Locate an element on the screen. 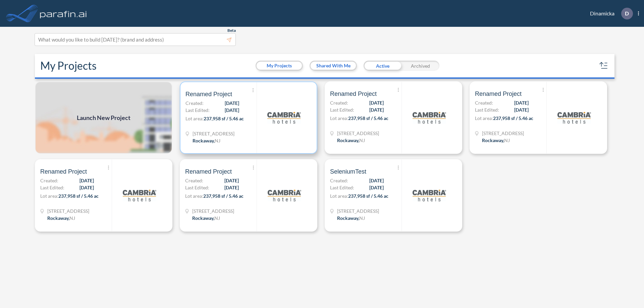  span: Beta is located at coordinates (231, 30).